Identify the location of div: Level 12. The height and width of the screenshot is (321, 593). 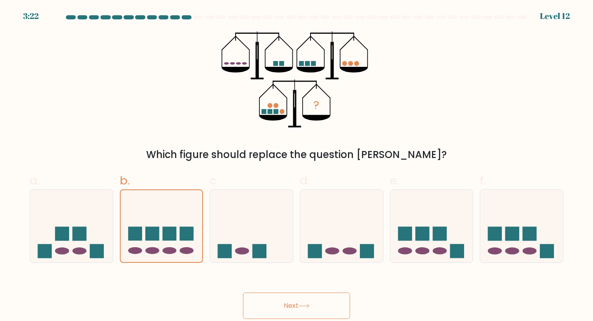
(555, 16).